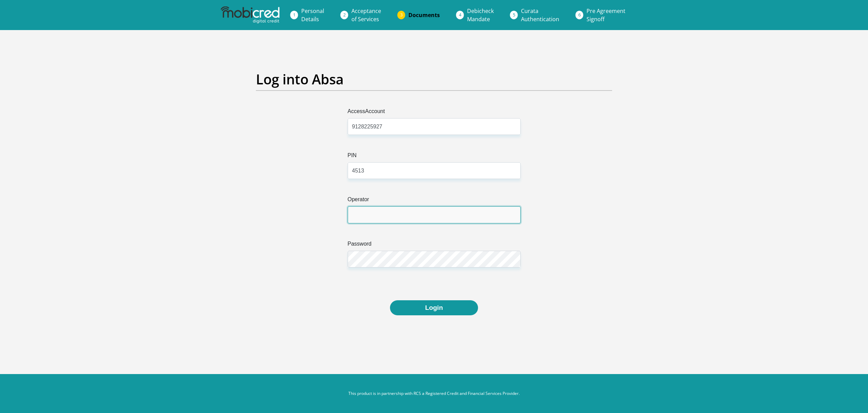 Image resolution: width=868 pixels, height=413 pixels. What do you see at coordinates (434, 113) in the screenshot?
I see `label: AccessAccount` at bounding box center [434, 113].